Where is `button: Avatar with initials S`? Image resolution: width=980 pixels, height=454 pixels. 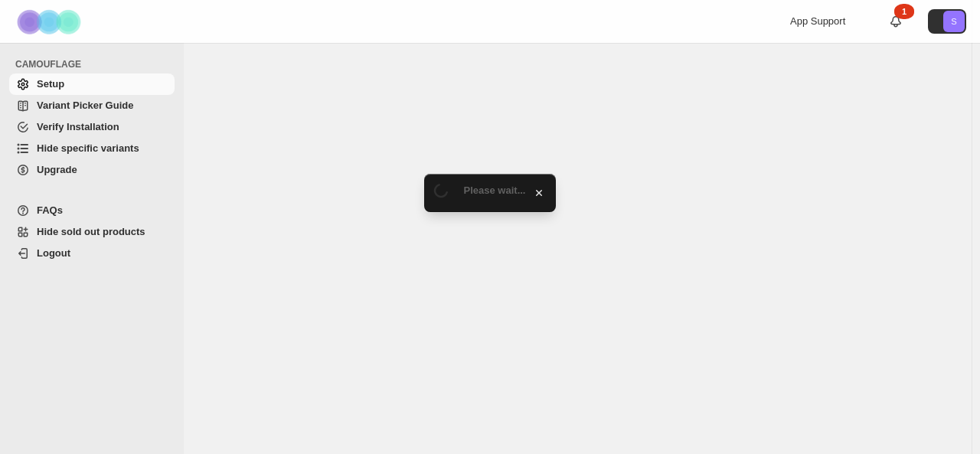 button: Avatar with initials S is located at coordinates (947, 22).